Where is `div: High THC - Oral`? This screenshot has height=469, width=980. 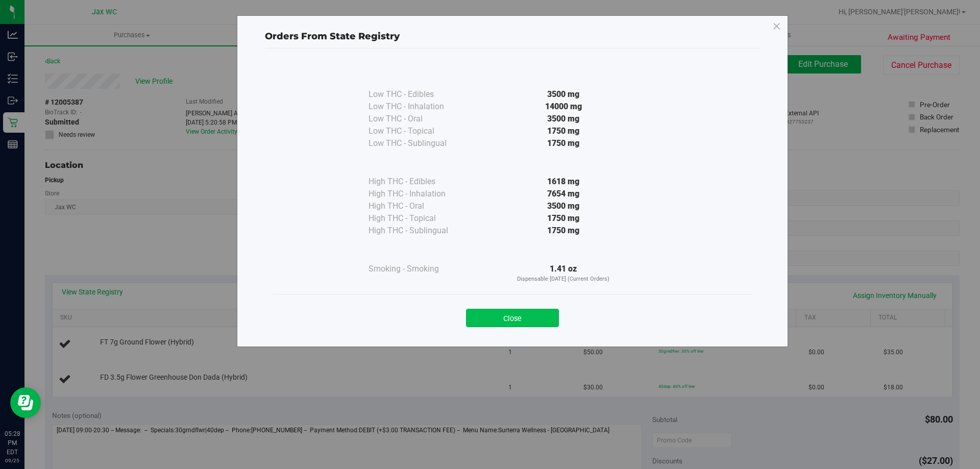
div: High THC - Oral is located at coordinates (420, 206).